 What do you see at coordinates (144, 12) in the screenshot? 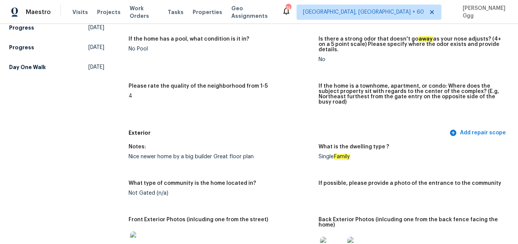
I see `span: Work Orders` at bounding box center [144, 12].